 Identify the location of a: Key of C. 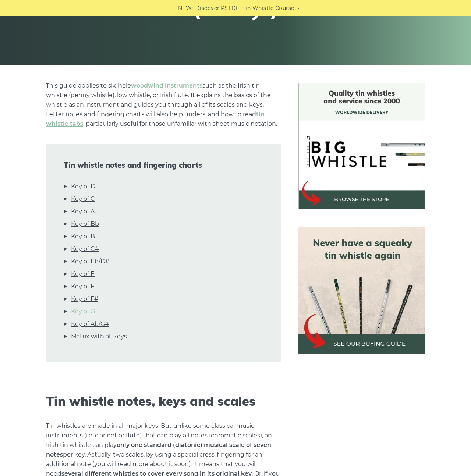
(83, 199).